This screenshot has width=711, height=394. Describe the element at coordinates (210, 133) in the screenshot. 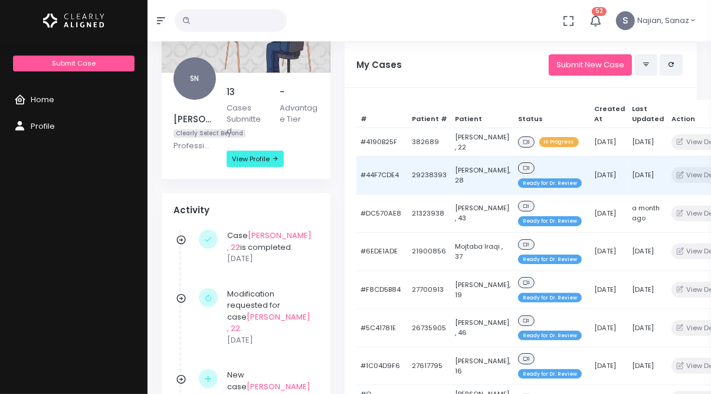

I see `span: Clearly Select Beyond` at that location.